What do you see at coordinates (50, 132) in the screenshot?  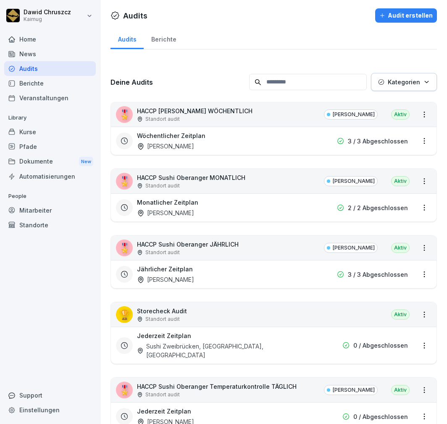 I see `div: Kurse` at bounding box center [50, 132].